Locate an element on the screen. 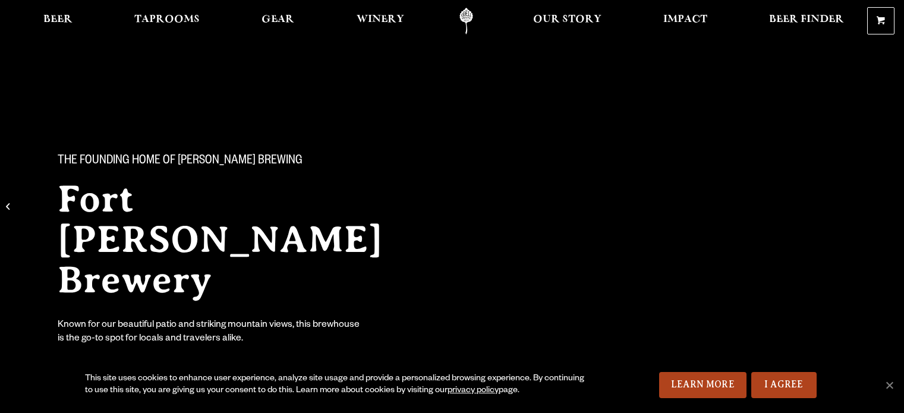  a: Odell Home is located at coordinates (466, 21).